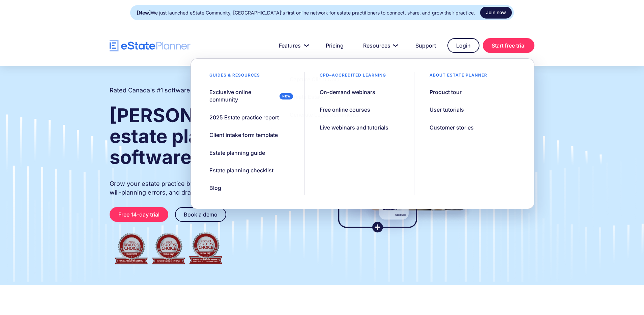  What do you see at coordinates (445, 92) in the screenshot?
I see `a: Product tour` at bounding box center [445, 92].